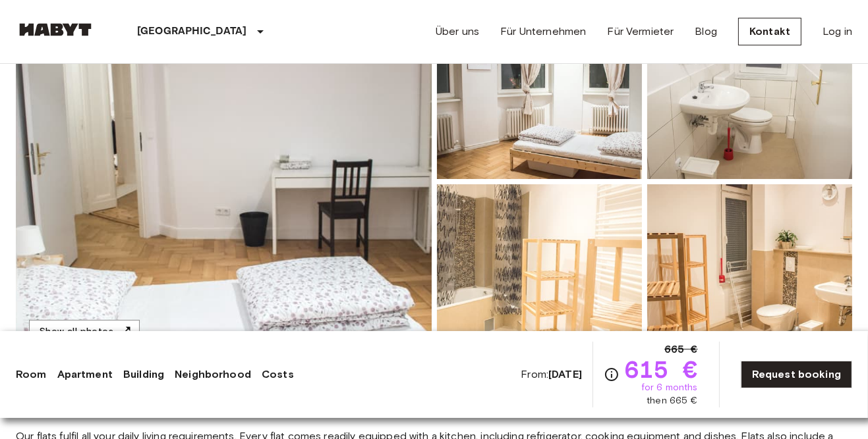 The image size is (868, 439). What do you see at coordinates (277, 375) in the screenshot?
I see `a: Costs` at bounding box center [277, 375].